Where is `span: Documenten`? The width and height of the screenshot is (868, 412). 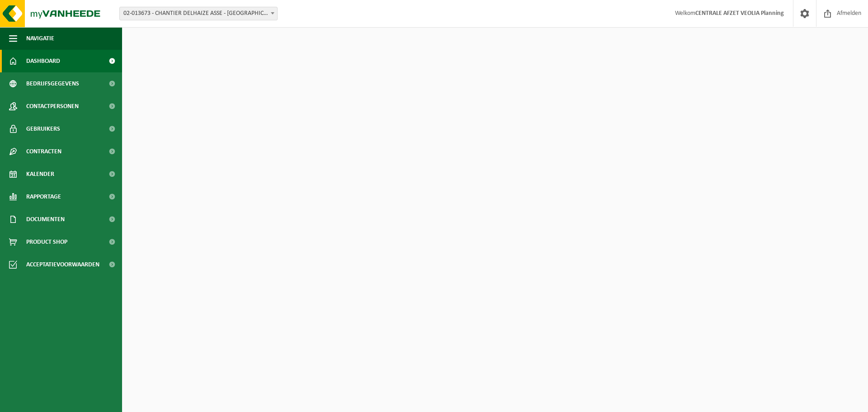
span: Documenten is located at coordinates (45, 219).